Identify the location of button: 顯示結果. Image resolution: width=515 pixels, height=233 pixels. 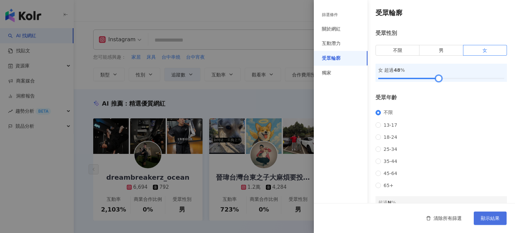
(490, 218).